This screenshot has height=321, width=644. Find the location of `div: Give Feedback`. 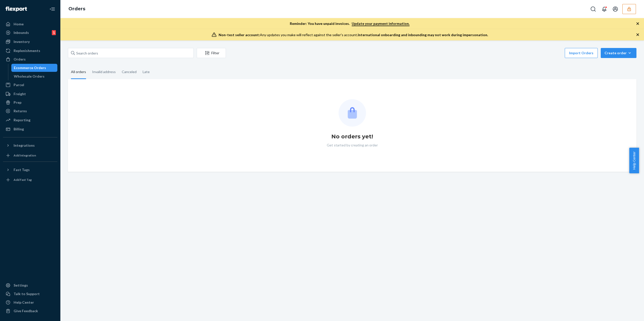

div: Give Feedback is located at coordinates (25, 311).